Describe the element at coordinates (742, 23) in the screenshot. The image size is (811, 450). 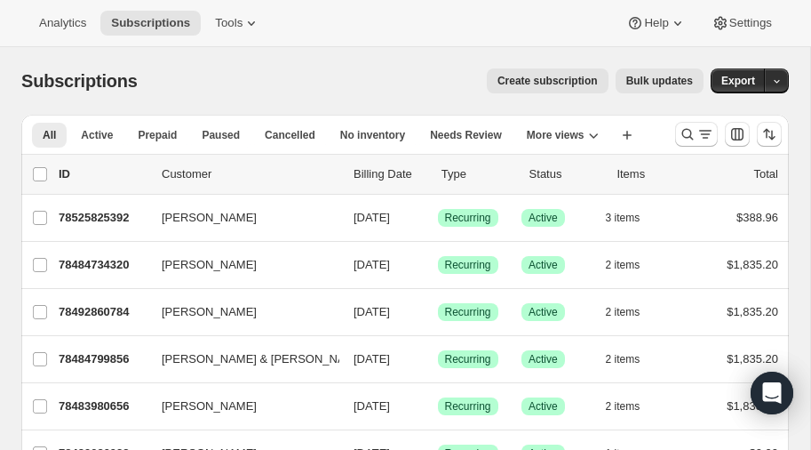
I see `button: Settings` at that location.